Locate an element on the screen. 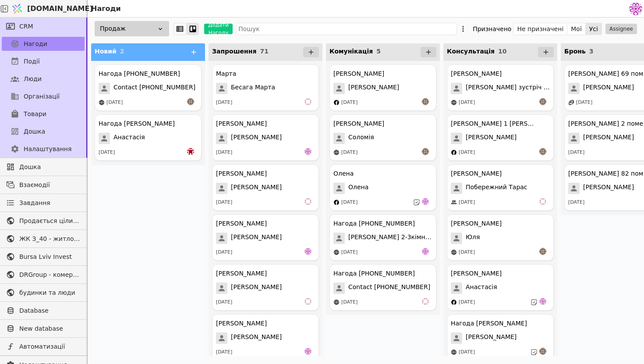 The image size is (644, 364). h2: Нагоди is located at coordinates (104, 9).